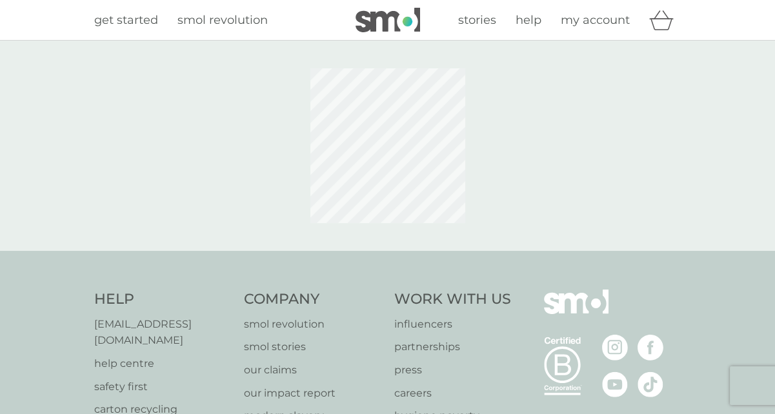  Describe the element at coordinates (452, 370) in the screenshot. I see `p: press` at that location.